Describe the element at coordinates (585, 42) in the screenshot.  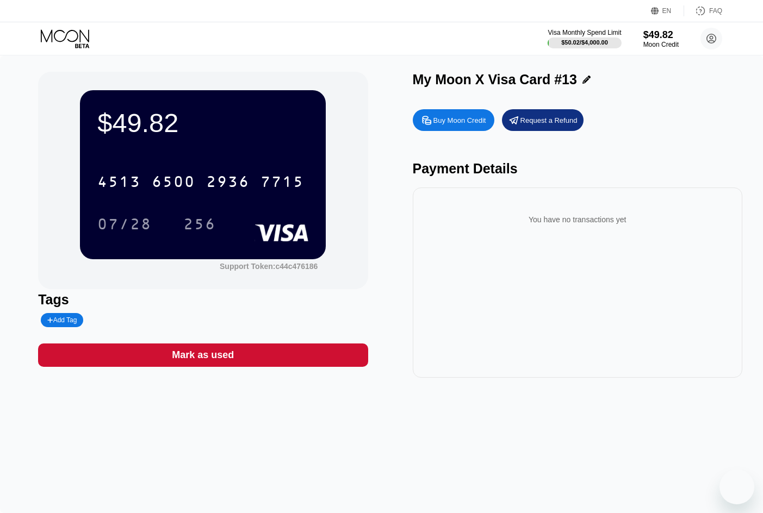
I see `div: $50.02 / $4,000.00` at that location.